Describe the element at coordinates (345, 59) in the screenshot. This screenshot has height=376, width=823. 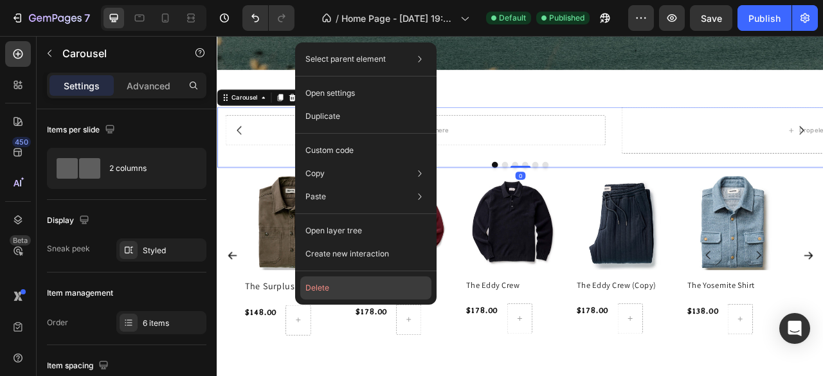
I see `p: Select parent element` at that location.